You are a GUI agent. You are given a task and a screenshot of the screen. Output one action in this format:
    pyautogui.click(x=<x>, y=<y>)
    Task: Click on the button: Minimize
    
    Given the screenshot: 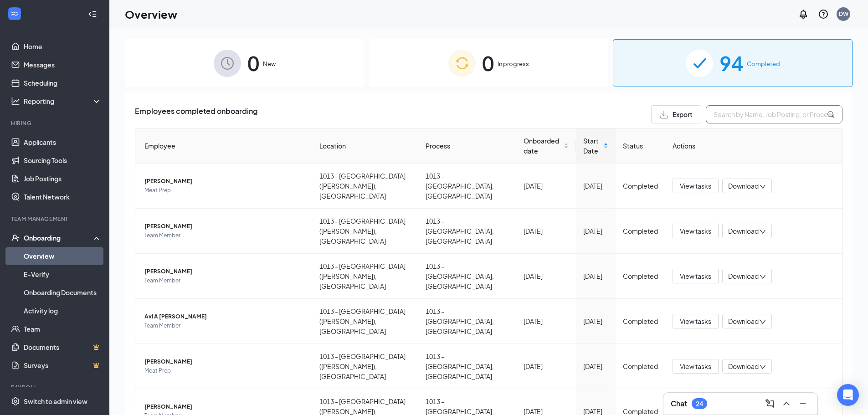 What is the action you would take?
    pyautogui.click(x=803, y=404)
    